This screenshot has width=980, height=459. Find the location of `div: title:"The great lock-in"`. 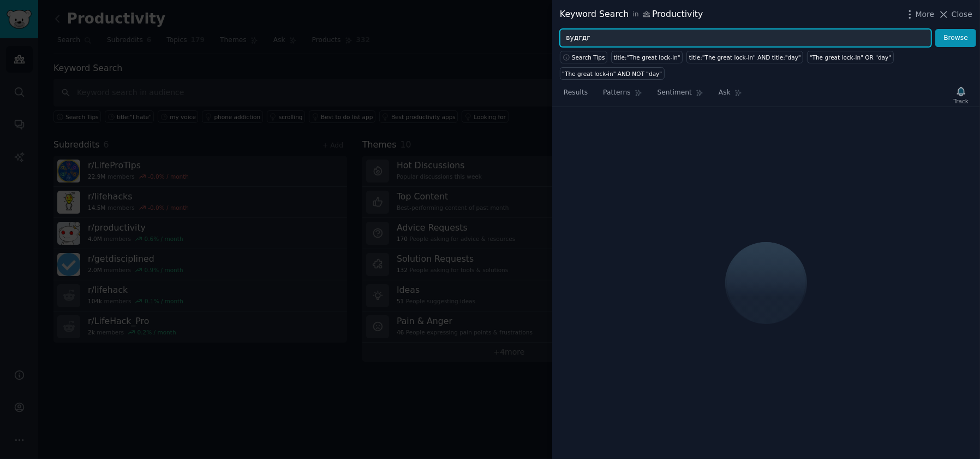

div: title:"The great lock-in" is located at coordinates (647, 57).